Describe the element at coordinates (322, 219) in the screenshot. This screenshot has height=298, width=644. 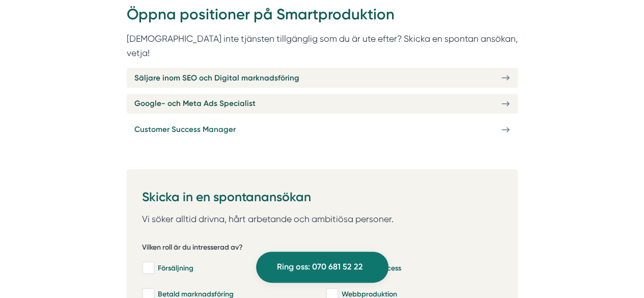
I see `p: Vi söker alltid drivna, hårt arbetande och ambitiösa personer.` at that location.